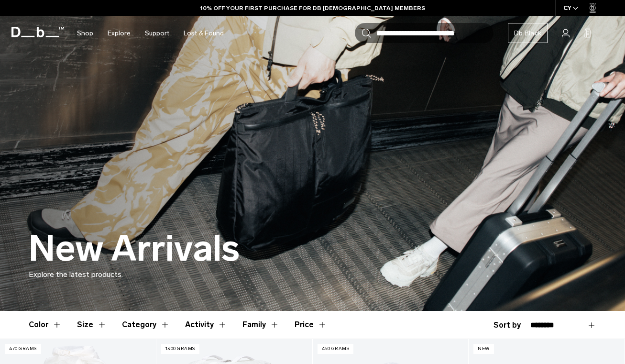 The width and height of the screenshot is (625, 364). I want to click on a: Lost & Found, so click(204, 33).